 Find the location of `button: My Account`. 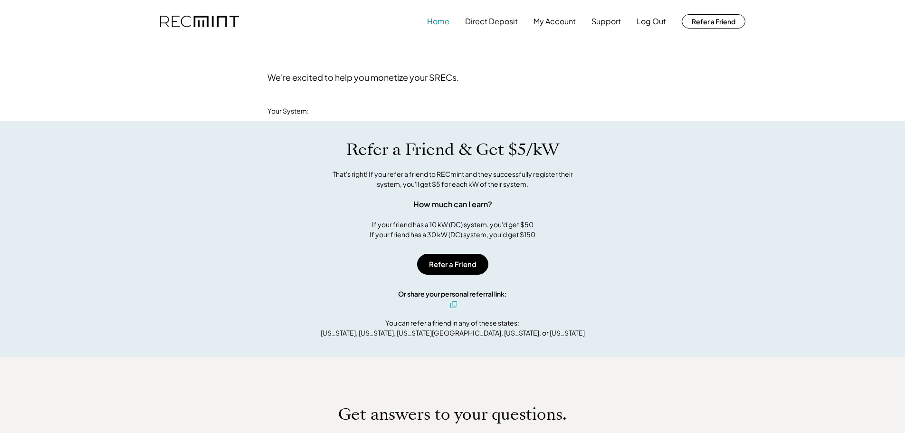

button: My Account is located at coordinates (554, 21).